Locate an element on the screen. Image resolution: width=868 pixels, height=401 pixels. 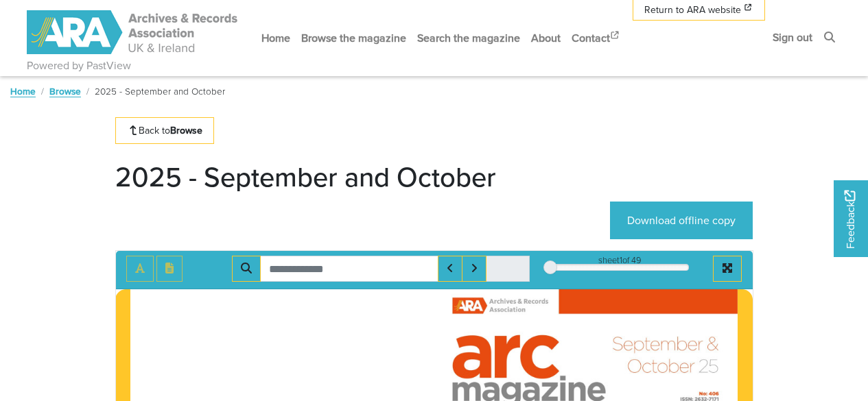
a: Browse is located at coordinates (66, 92).